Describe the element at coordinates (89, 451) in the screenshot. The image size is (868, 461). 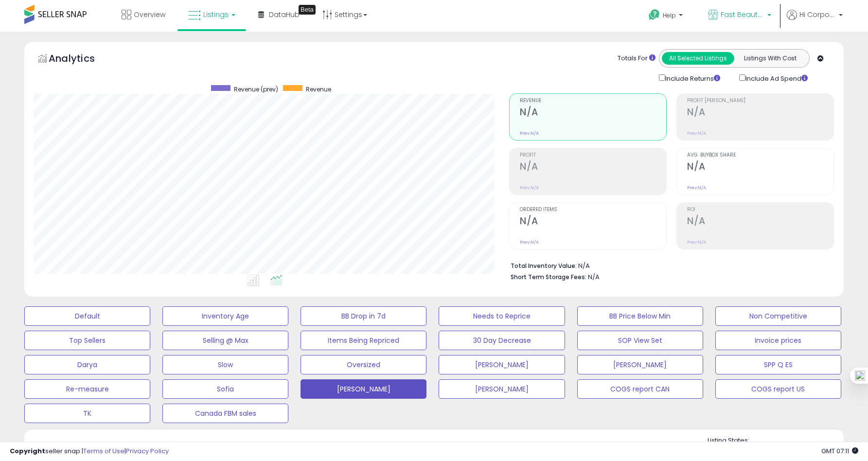
I see `div: seller snap | |` at that location.